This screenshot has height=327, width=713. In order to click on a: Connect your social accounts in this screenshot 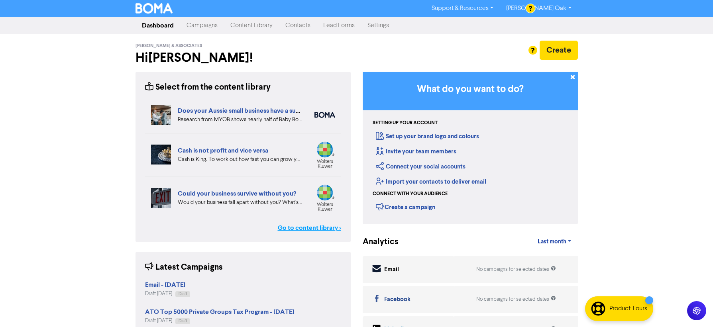, I will do `click(420, 167)`.